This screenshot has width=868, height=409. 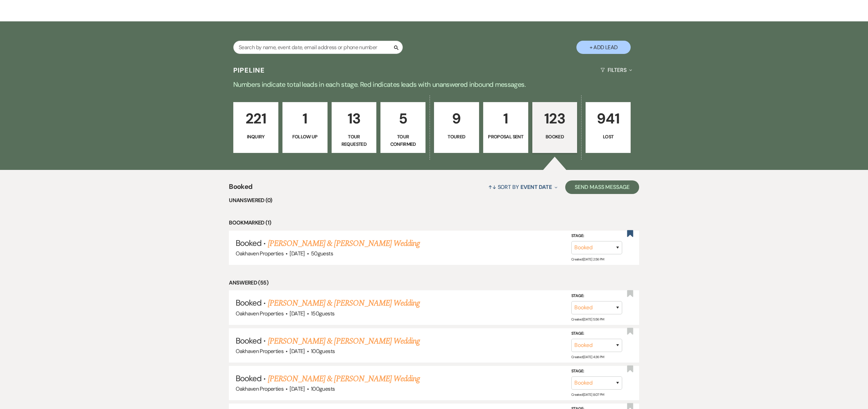 What do you see at coordinates (305, 128) in the screenshot?
I see `a: 1Follow Up` at bounding box center [305, 128].